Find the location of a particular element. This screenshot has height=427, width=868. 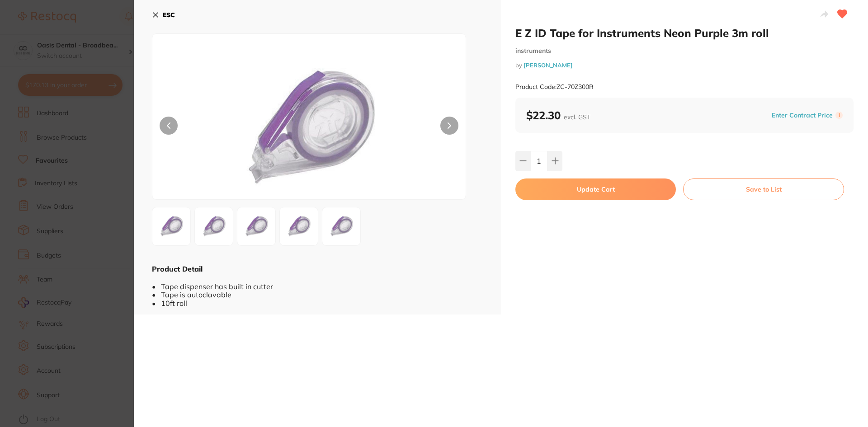

button: Enter Contract Price is located at coordinates (802, 116).